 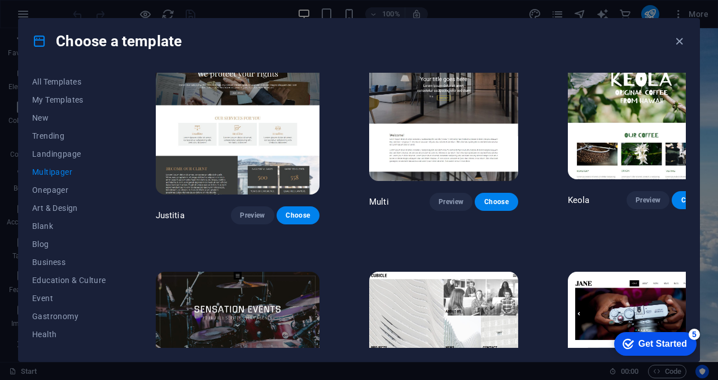 I want to click on span: Multipager, so click(x=69, y=172).